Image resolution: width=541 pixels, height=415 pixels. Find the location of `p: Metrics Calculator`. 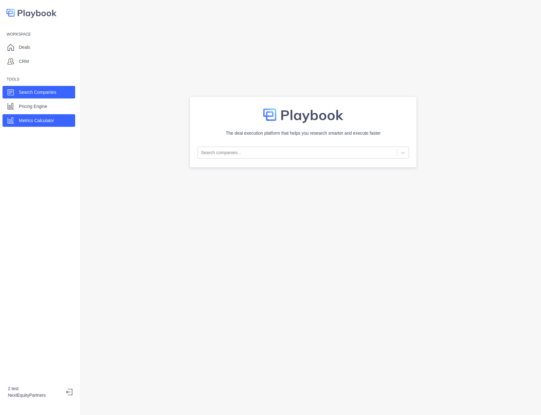

p: Metrics Calculator is located at coordinates (36, 120).